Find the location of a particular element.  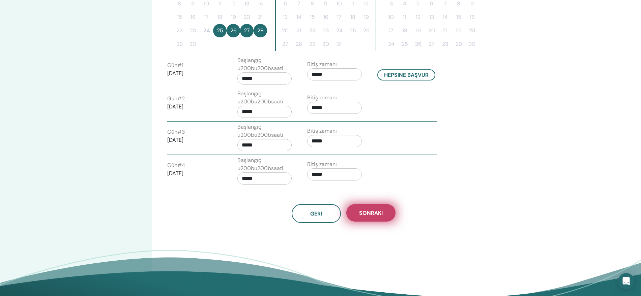

button: 10 is located at coordinates (391, 17).